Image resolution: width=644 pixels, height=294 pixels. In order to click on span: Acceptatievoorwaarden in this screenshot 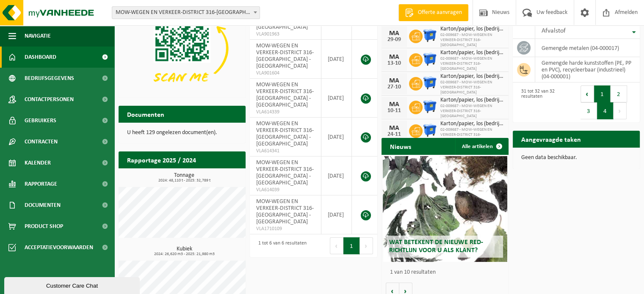, I will do `click(59, 247)`.